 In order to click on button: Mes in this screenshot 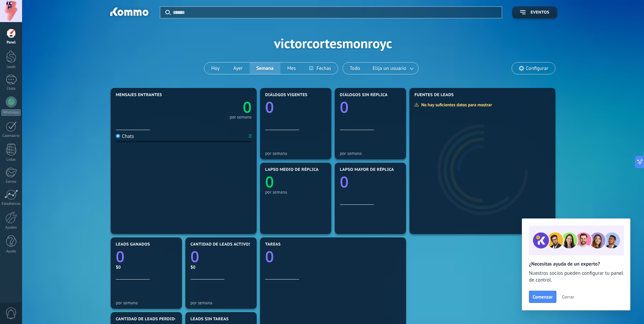, I will do `click(292, 68)`.